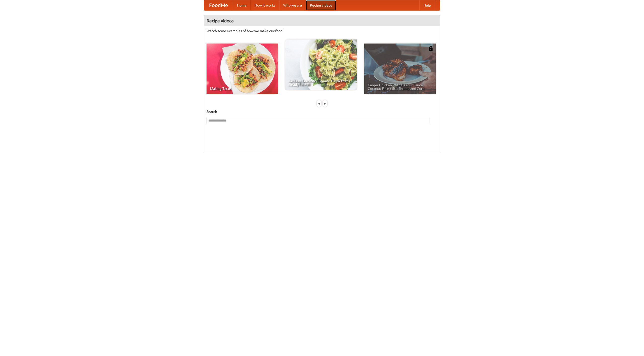  What do you see at coordinates (242, 5) in the screenshot?
I see `a: Home` at bounding box center [242, 5].